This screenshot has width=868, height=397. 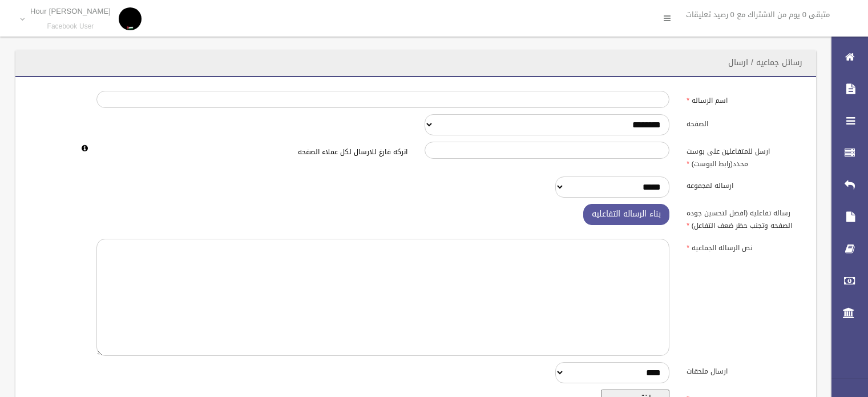 I want to click on label: رساله تفاعليه (افضل لتحسين جوده الصفحه وتجنب حظر ضعف التفاعل), so click(x=744, y=218).